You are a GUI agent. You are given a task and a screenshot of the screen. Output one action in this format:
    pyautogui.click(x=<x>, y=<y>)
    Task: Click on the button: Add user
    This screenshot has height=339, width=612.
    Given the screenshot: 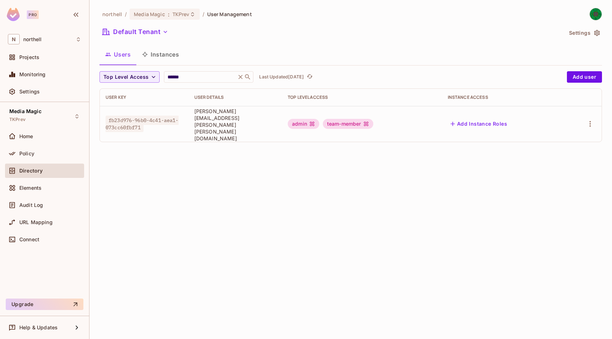 What is the action you would take?
    pyautogui.click(x=584, y=77)
    